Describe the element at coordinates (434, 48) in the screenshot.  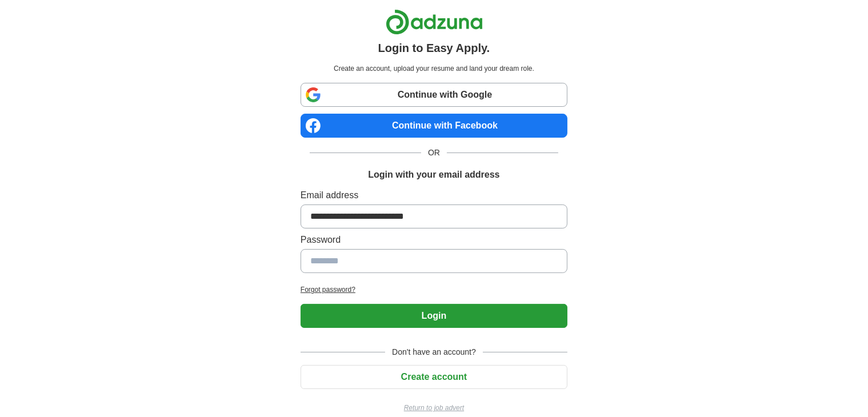
I see `h1: Login to Easy Apply.` at that location.